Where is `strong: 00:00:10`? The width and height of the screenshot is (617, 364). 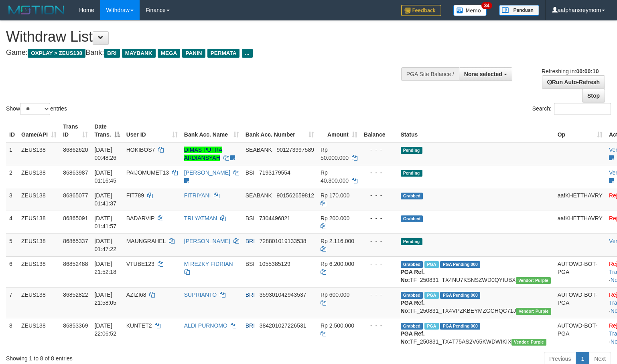
strong: 00:00:10 is located at coordinates (587, 71).